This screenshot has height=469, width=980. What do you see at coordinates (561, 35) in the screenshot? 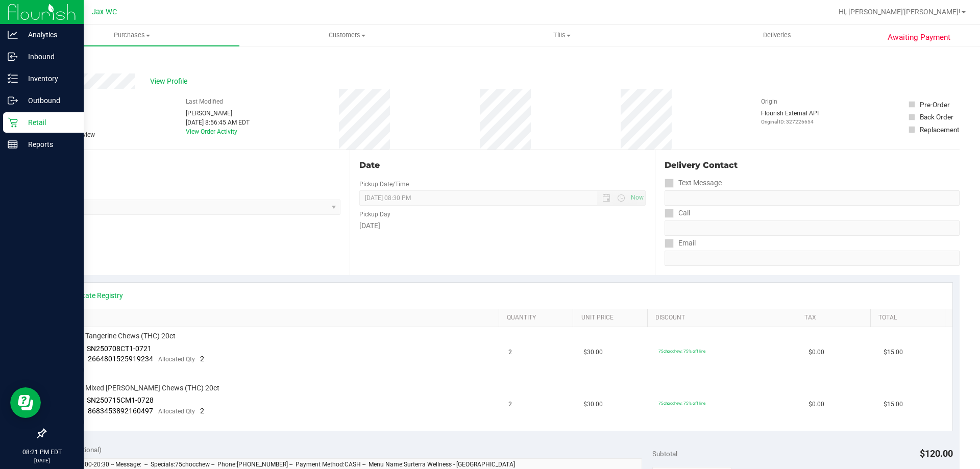
I see `span: Tills` at bounding box center [561, 35].